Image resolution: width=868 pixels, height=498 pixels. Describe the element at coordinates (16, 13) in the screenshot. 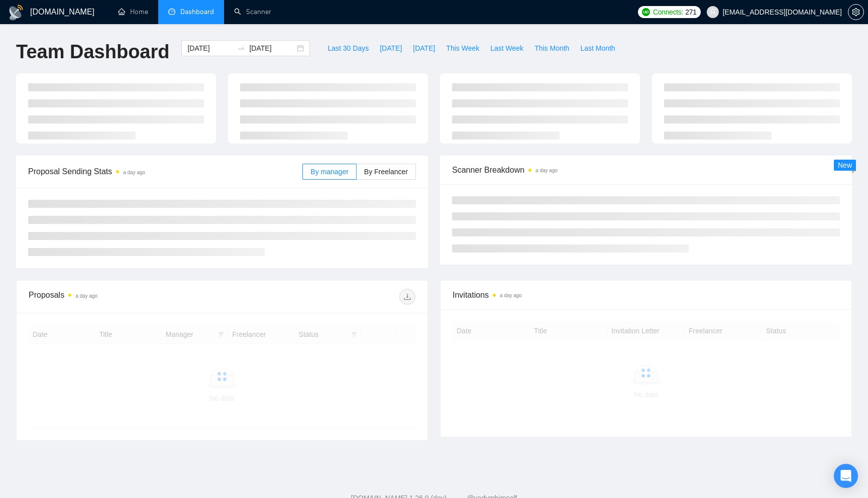

I see `img: logo` at that location.